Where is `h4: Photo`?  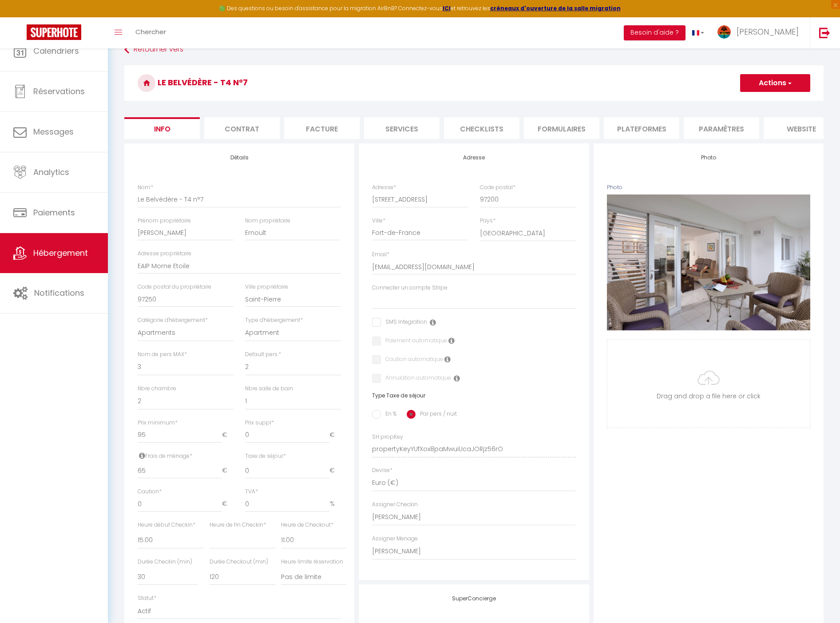
h4: Photo is located at coordinates (709, 158).